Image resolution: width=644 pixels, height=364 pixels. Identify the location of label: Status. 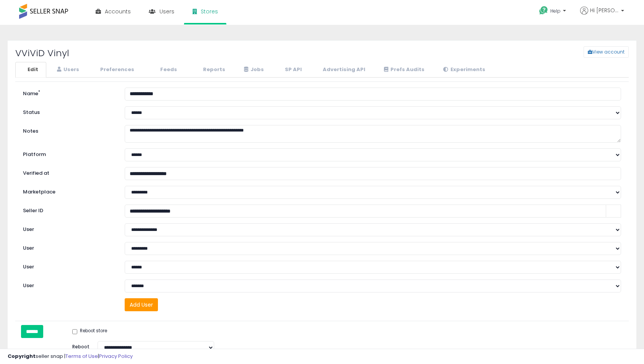
(68, 111).